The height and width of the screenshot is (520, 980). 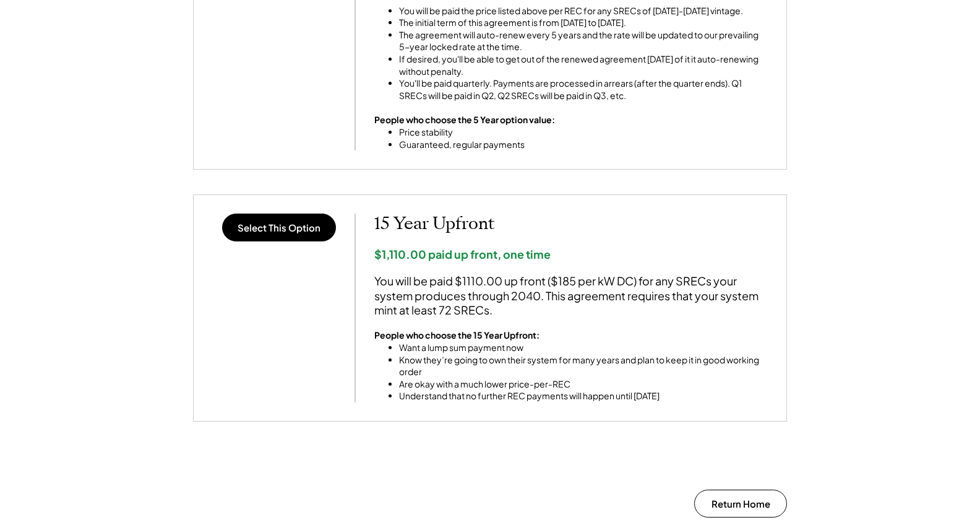 I want to click on div: You will be paid $1110.00 up front ($185 per kW DC) for any SRECs your system produces through 20..., so click(x=571, y=295).